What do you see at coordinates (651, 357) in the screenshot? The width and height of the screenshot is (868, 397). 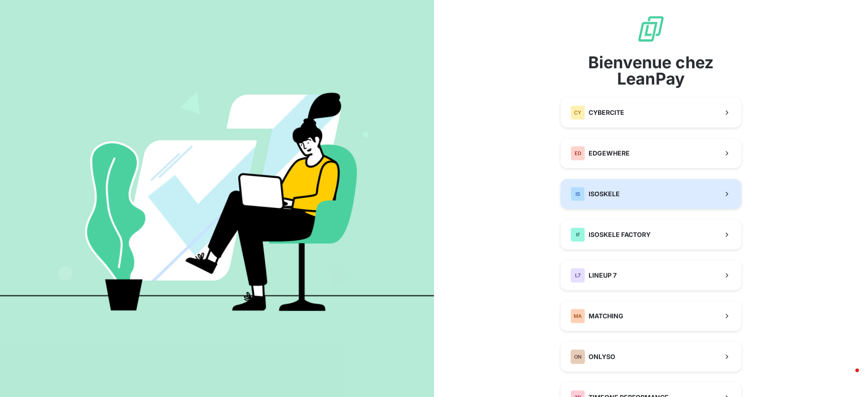 I see `button: ONONLYSO` at bounding box center [651, 357].